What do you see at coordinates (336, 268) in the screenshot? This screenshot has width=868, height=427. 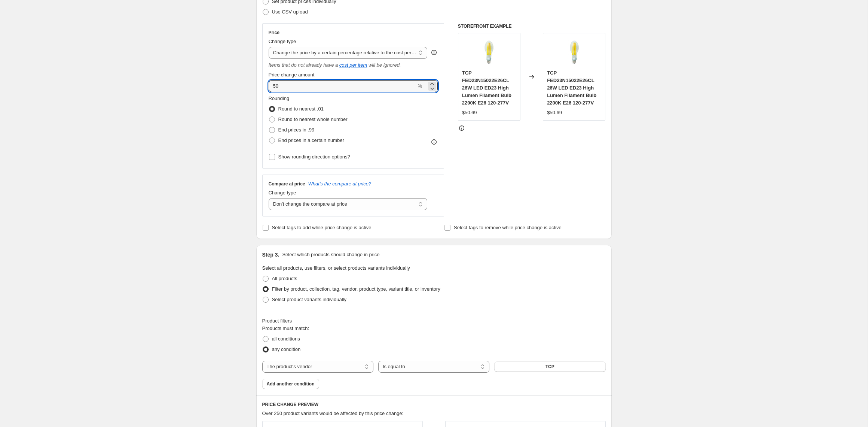 I see `span: Select all products, use filters, or select products variants individually` at bounding box center [336, 268].